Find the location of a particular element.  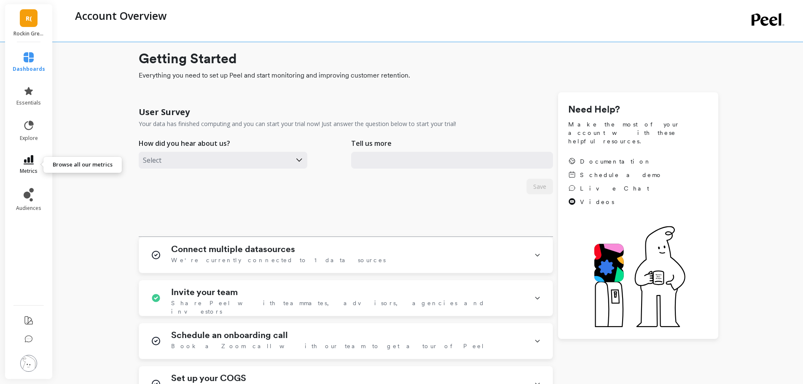

span: R( is located at coordinates (29, 18).